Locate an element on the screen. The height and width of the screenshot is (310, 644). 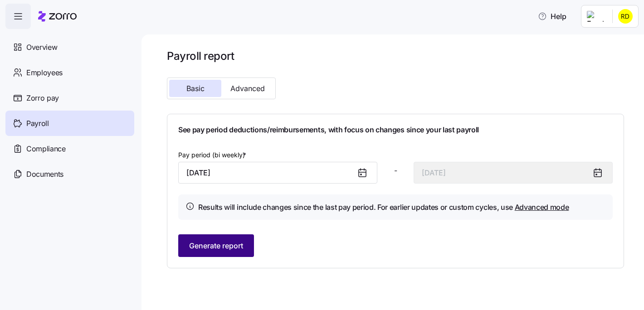
h1: See pay period deductions/reimbursements, with focus on changes since your last payroll is located at coordinates (396, 130).